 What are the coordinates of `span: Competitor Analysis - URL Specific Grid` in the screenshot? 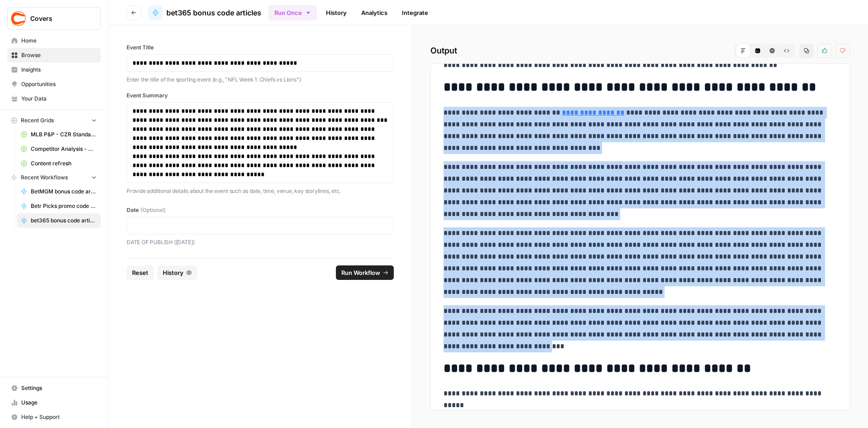 It's located at (64, 149).